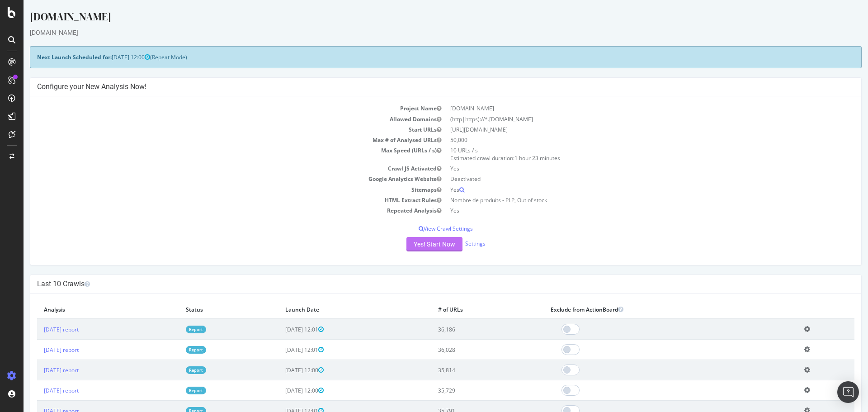  What do you see at coordinates (51, 57) in the screenshot?
I see `strong: Next Launch Scheduled for:` at bounding box center [51, 57].